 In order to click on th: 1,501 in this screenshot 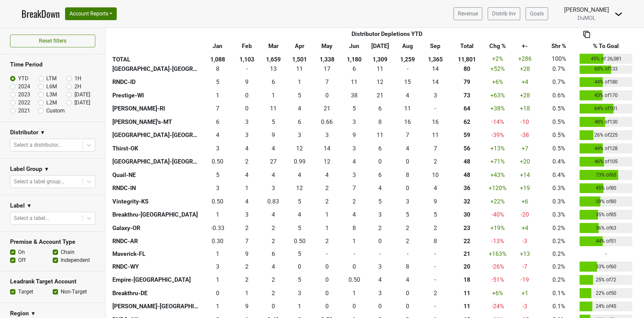, I will do `click(299, 59)`.